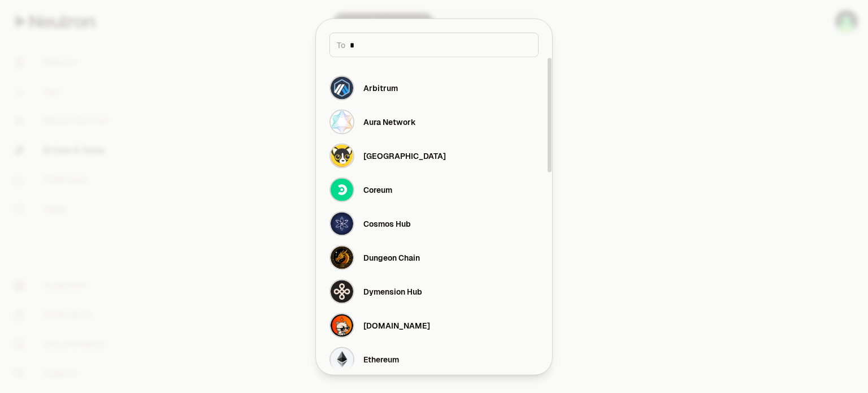  What do you see at coordinates (434, 190) in the screenshot?
I see `button: Coreum LogoCoreum` at bounding box center [434, 190].